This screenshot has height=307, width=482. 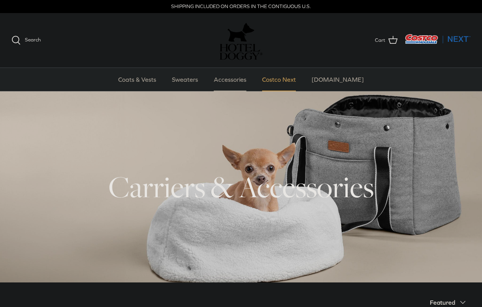 I want to click on a: Accessories, so click(x=230, y=79).